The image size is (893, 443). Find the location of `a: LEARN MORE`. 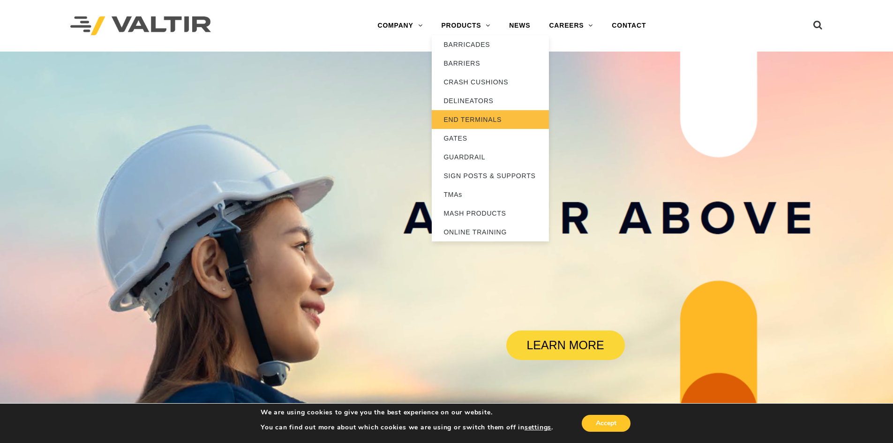

a: LEARN MORE is located at coordinates (565, 345).